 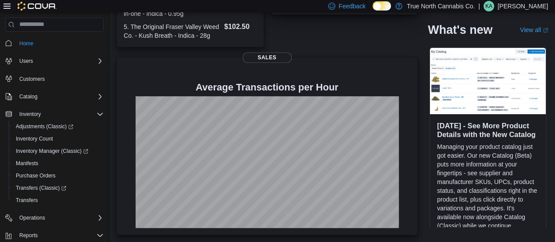 What do you see at coordinates (58, 139) in the screenshot?
I see `button: Inventory Count` at bounding box center [58, 139].